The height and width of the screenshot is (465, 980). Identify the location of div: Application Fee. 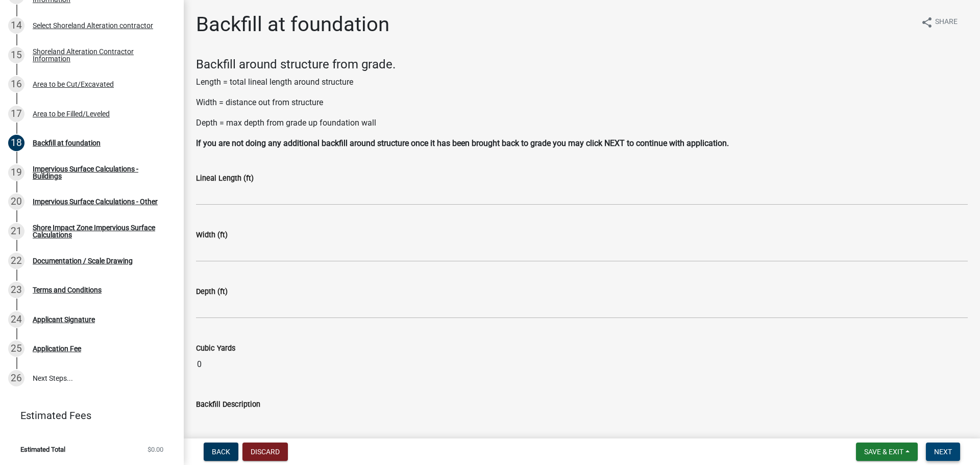
(56, 349).